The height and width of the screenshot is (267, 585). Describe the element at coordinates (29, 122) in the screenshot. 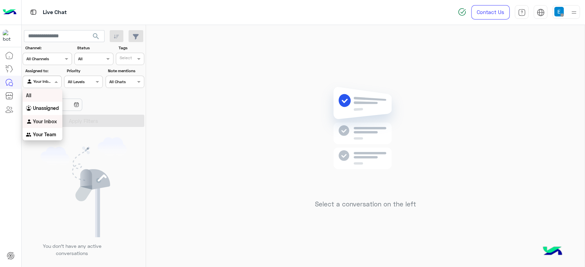

I see `img: INBOX.AGENTFILTER.YOURINBOX` at that location.